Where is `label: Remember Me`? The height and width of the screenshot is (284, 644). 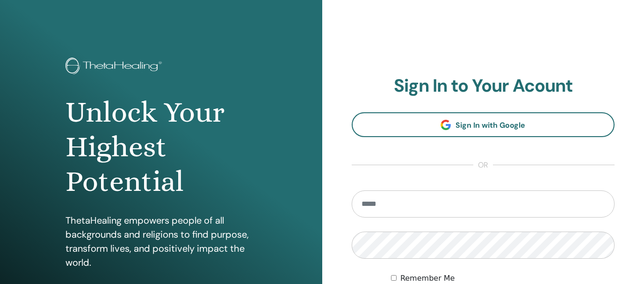
label: Remember Me is located at coordinates (428, 278).